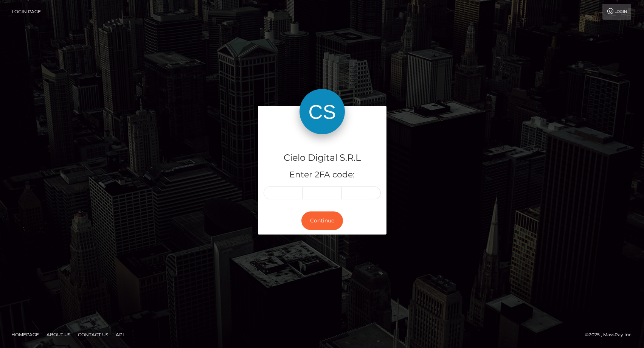 This screenshot has height=348, width=644. What do you see at coordinates (322, 112) in the screenshot?
I see `img: Cielo Digital S.R.L` at bounding box center [322, 112].